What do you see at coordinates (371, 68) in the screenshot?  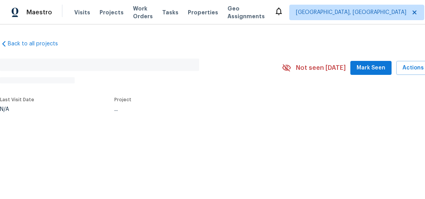 I see `span: Mark Seen` at bounding box center [371, 68].